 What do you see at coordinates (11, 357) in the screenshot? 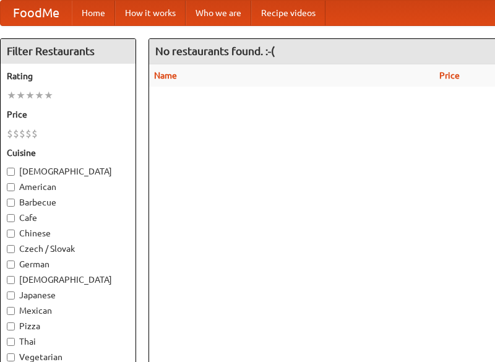
I see `input: Vegetarian` at bounding box center [11, 357].